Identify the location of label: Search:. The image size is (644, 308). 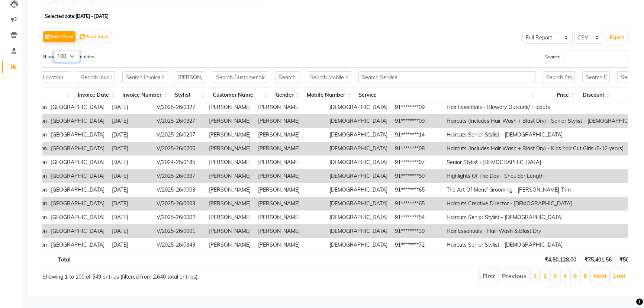
(586, 56).